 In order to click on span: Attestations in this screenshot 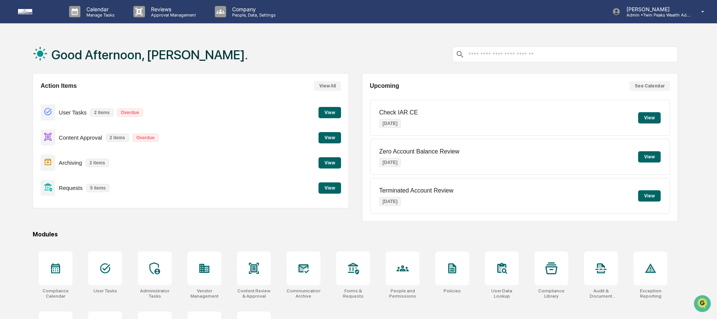, I will do `click(77, 98)`.